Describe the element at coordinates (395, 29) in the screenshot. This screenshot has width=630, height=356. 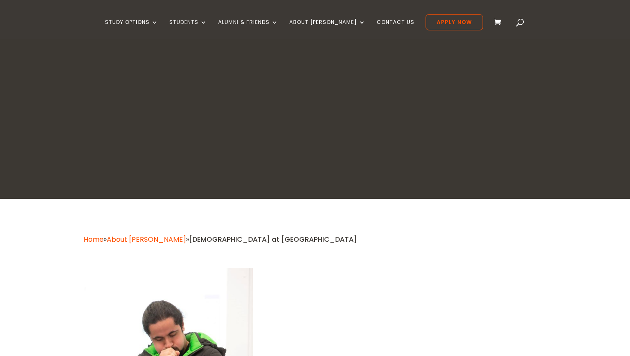
I see `a: Contact Us` at that location.